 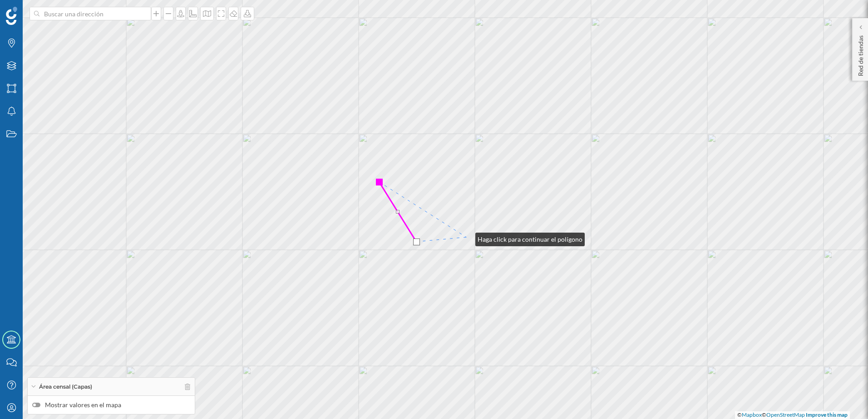 What do you see at coordinates (785, 415) in the screenshot?
I see `a: OpenStreetMap` at bounding box center [785, 415].